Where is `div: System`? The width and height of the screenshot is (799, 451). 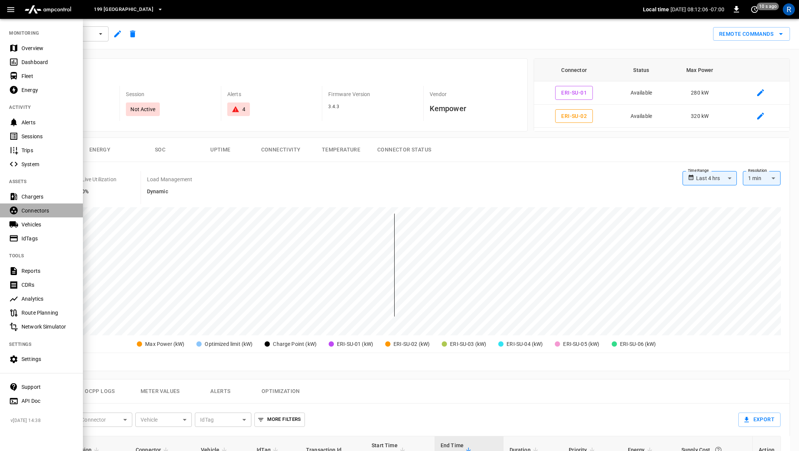 div: System is located at coordinates (47, 164).